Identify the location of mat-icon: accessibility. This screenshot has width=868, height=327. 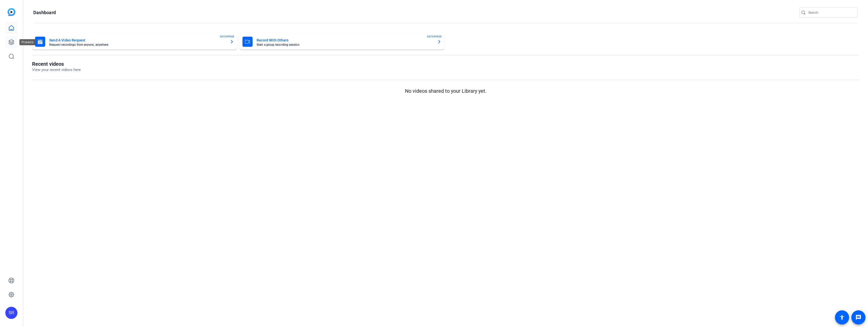
(842, 317).